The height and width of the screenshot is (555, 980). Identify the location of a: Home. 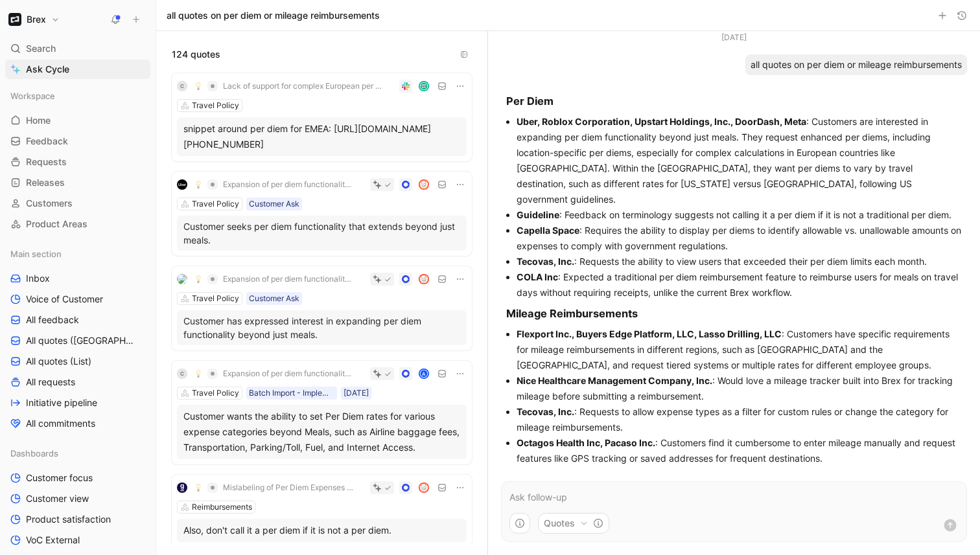
(78, 120).